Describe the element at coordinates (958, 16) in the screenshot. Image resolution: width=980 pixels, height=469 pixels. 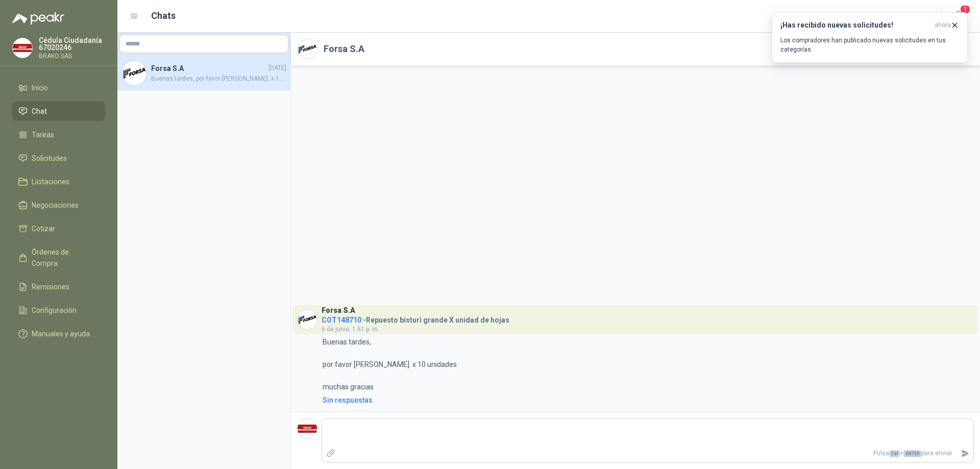
I see `button: 1` at that location.